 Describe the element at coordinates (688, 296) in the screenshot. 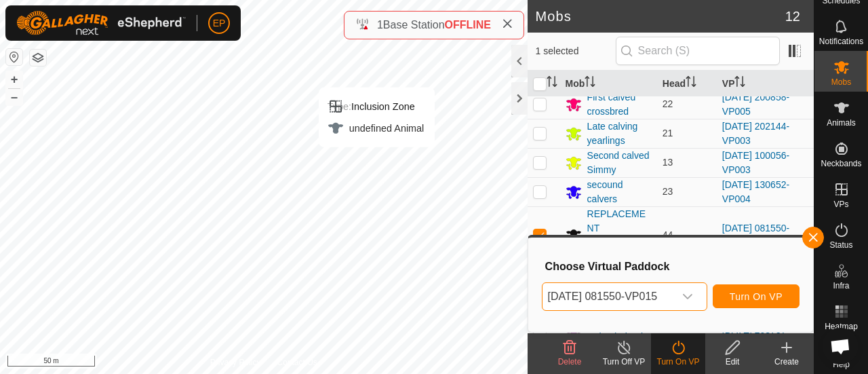

I see `div: dropdown trigger` at that location.